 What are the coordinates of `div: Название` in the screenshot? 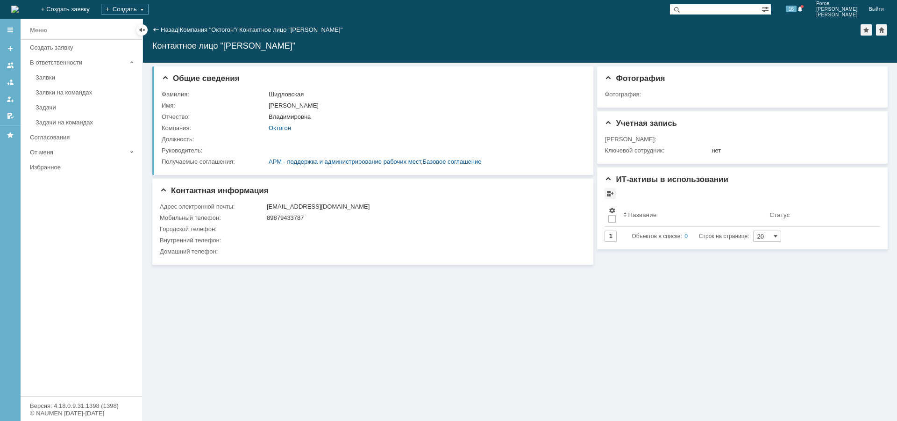 It's located at (642, 215).